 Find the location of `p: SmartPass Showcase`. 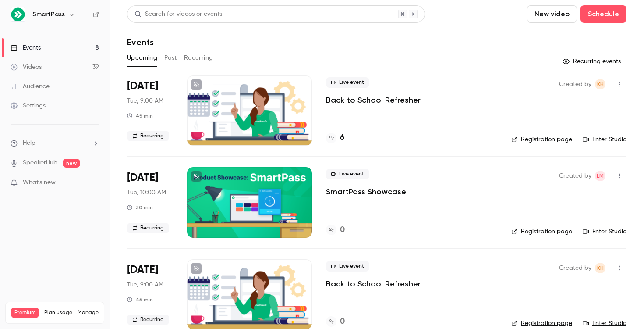

p: SmartPass Showcase is located at coordinates (366, 192).